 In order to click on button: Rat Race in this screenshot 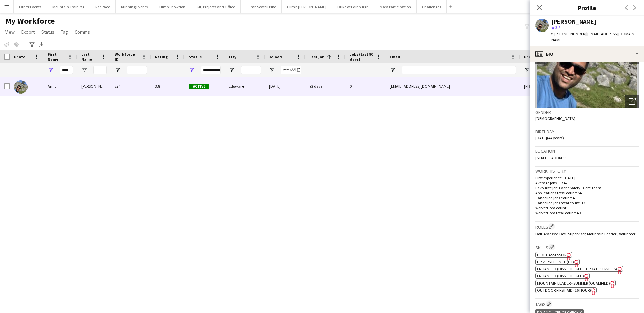, I will do `click(102, 6)`.